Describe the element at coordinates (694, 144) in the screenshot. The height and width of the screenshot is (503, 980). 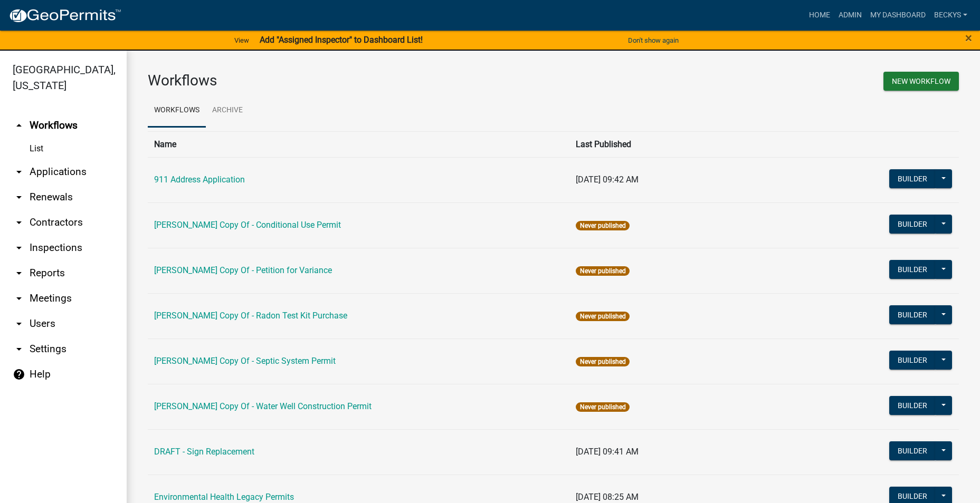
I see `th: Last Published` at that location.